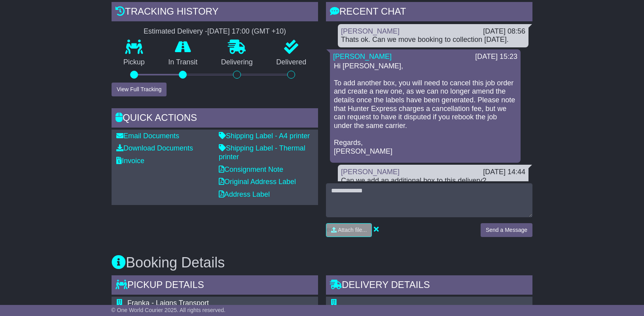 The height and width of the screenshot is (316, 644). Describe the element at coordinates (237, 63) in the screenshot. I see `p: Delivering` at that location.